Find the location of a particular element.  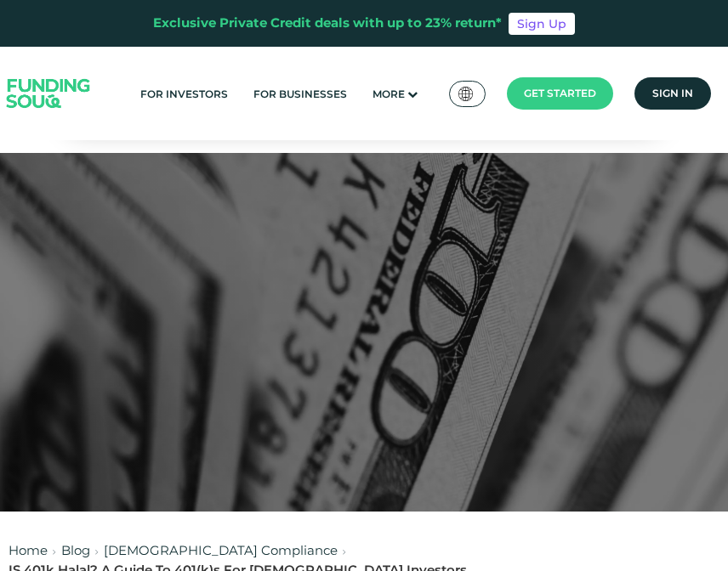

a: Sign Up is located at coordinates (542, 24).